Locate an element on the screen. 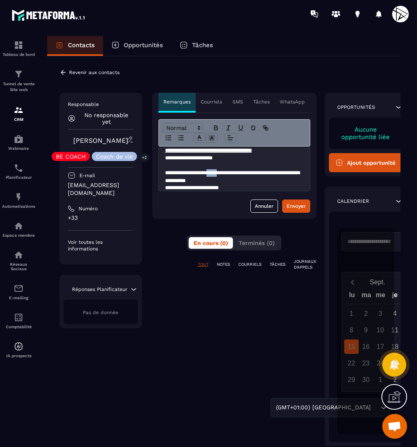 This screenshot has width=417, height=447. p: Comptabilité is located at coordinates (19, 327).